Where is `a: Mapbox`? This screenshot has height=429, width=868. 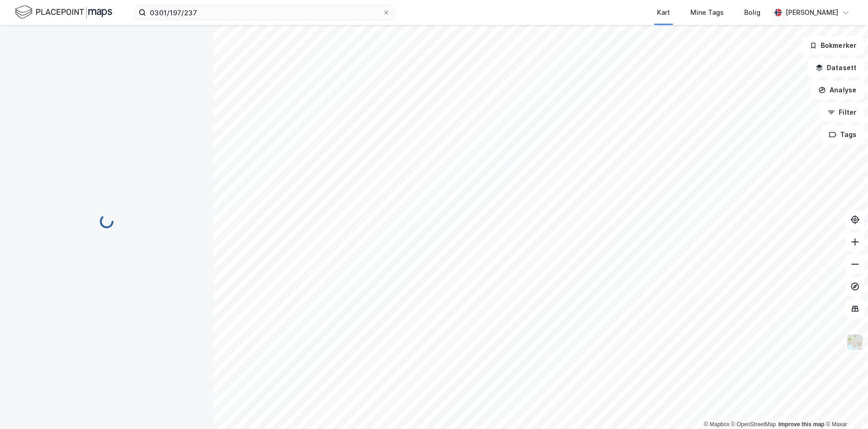
a: Mapbox is located at coordinates (716, 424).